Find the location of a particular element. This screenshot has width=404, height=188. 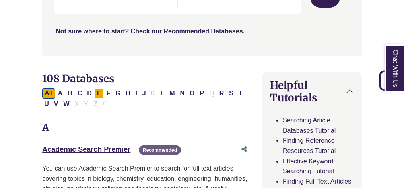

button: Filter Results H is located at coordinates (128, 94).